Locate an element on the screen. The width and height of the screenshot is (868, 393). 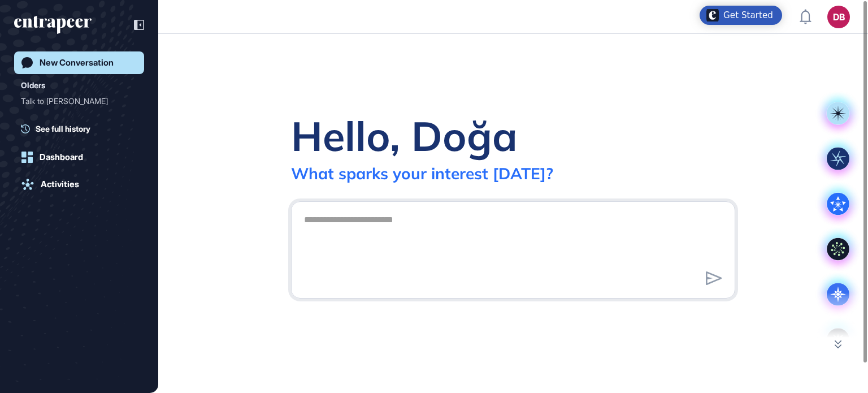
div: Open Get Started checklist is located at coordinates (741, 16).